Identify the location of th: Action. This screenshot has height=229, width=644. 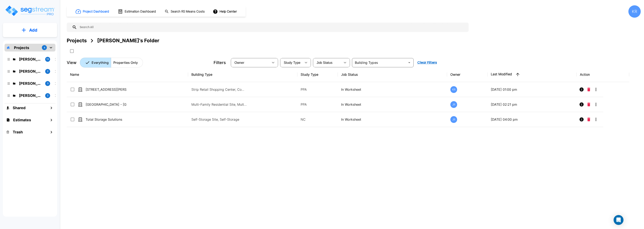
(603, 75).